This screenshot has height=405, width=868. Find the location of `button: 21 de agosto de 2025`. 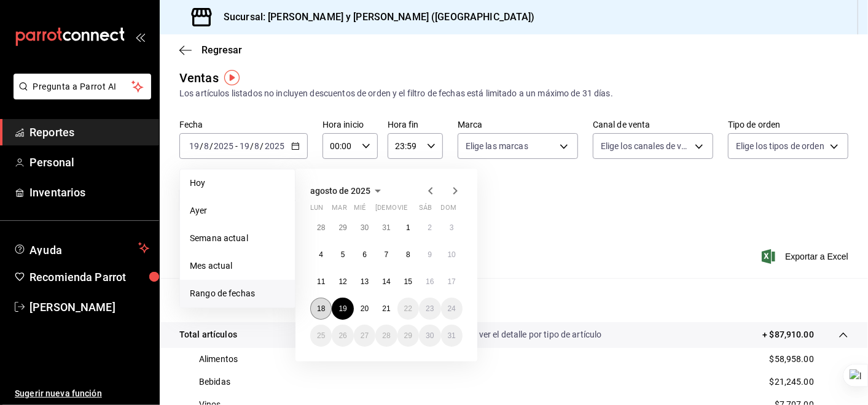

button: 21 de agosto de 2025 is located at coordinates (386, 309).